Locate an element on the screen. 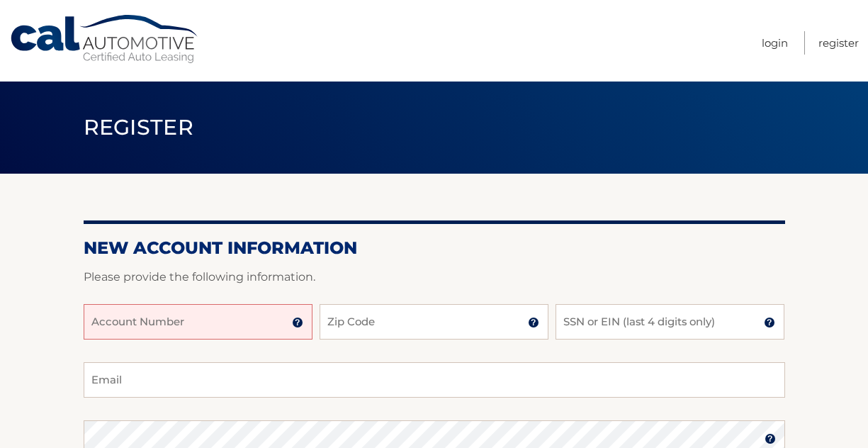 Image resolution: width=868 pixels, height=448 pixels. a: Register is located at coordinates (838, 43).